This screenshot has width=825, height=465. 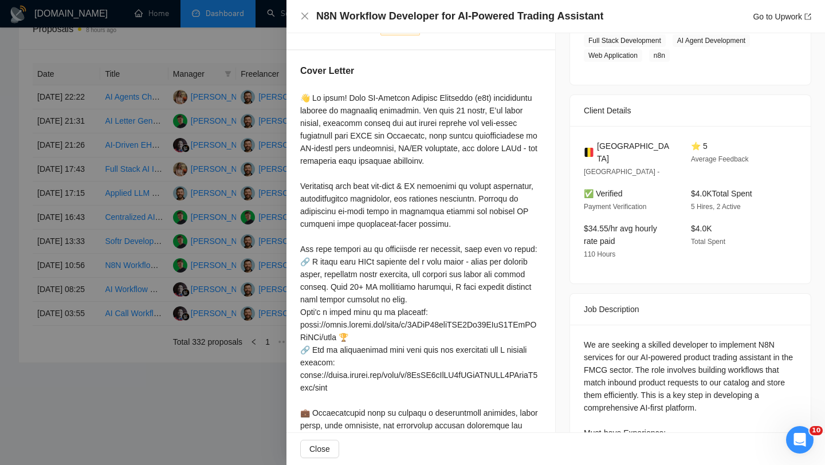 I want to click on span: 10, so click(x=816, y=431).